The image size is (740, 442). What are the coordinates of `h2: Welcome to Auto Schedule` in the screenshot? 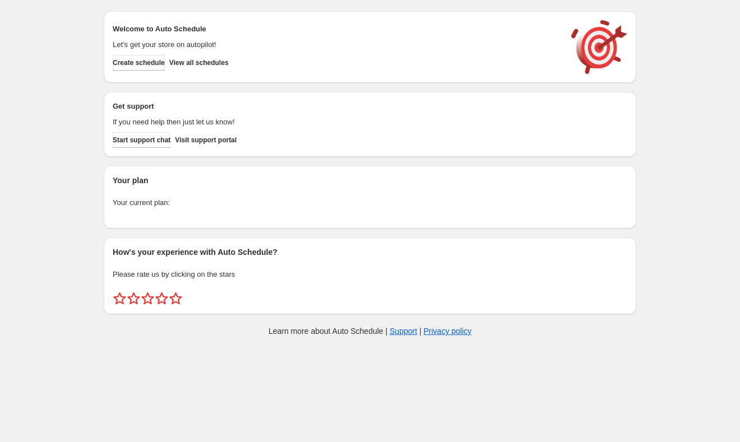 It's located at (336, 29).